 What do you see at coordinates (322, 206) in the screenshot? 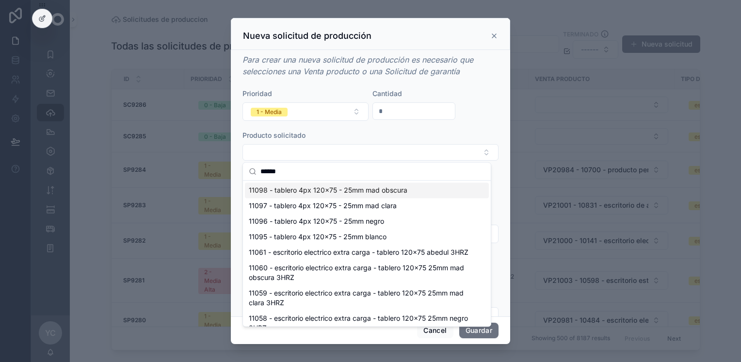
I see `span: 11097 - tablero 4px 120x75 - 25mm mad clara` at bounding box center [322, 206].